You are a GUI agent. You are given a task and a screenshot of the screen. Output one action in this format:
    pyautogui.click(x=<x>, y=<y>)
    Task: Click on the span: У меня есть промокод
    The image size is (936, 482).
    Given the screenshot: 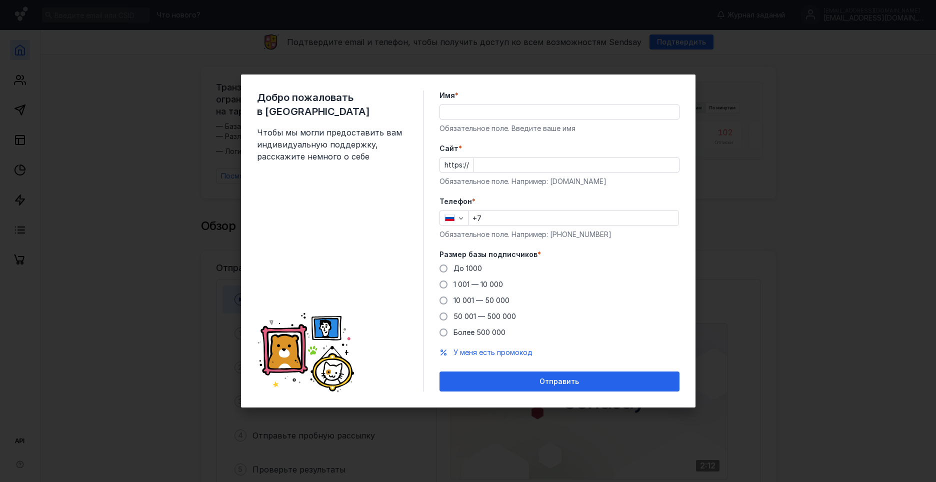 What is the action you would take?
    pyautogui.click(x=493, y=352)
    